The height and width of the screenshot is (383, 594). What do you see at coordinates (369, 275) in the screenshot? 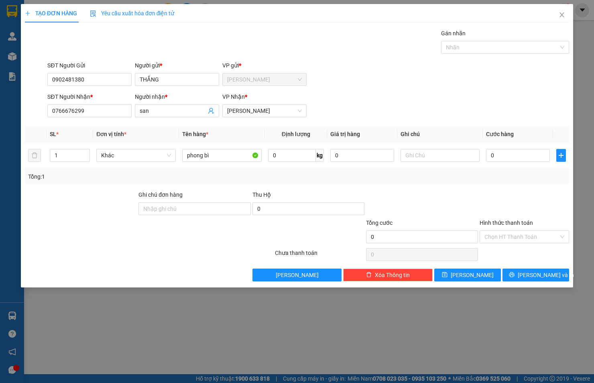
I see `span: delete` at bounding box center [369, 275].